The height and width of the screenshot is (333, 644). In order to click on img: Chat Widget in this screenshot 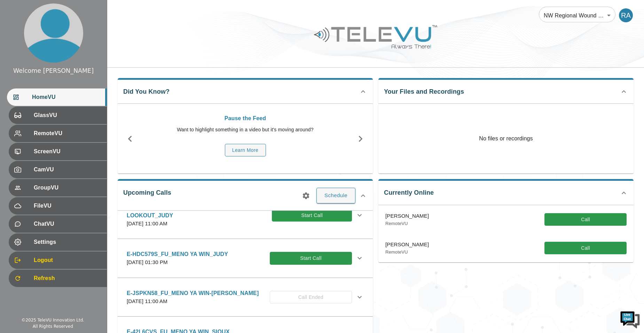, I will do `click(630, 319)`.